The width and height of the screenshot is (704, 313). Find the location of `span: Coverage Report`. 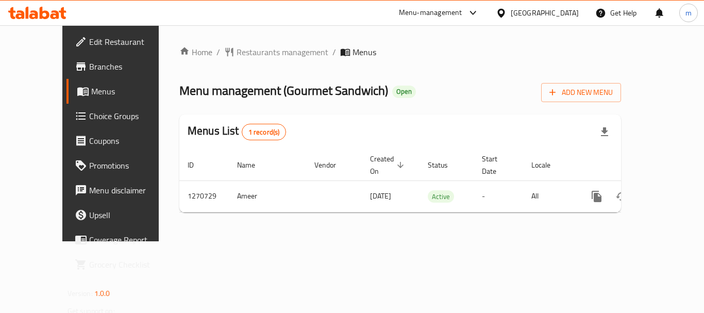

span: Coverage Report is located at coordinates (130, 240).